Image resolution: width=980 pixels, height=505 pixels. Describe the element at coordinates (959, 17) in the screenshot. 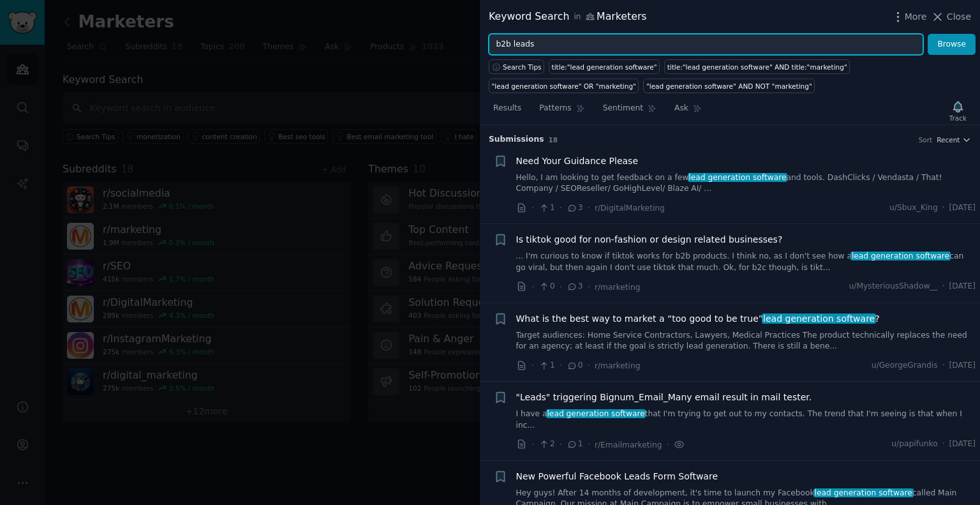

I see `span: Close` at that location.